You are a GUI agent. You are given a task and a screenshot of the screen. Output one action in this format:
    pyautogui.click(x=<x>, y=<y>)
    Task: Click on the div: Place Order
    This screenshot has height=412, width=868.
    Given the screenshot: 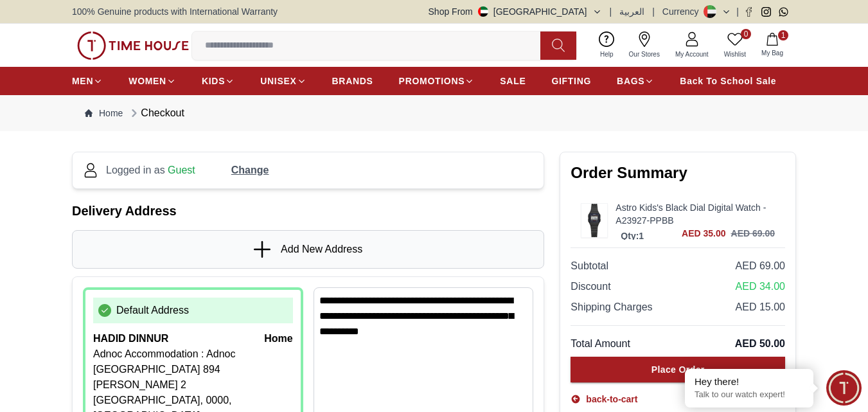 What is the action you would take?
    pyautogui.click(x=678, y=370)
    